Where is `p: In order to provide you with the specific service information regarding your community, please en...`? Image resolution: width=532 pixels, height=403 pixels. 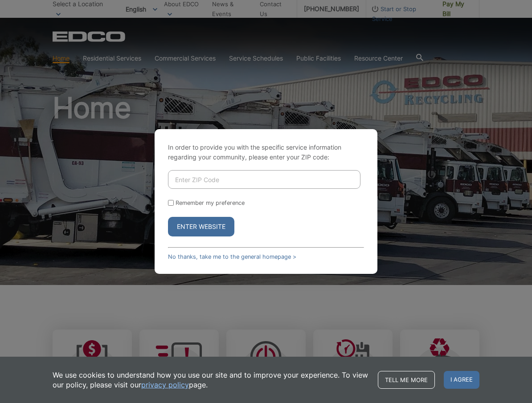 p: In order to provide you with the specific service information regarding your community, please en... is located at coordinates (266, 152).